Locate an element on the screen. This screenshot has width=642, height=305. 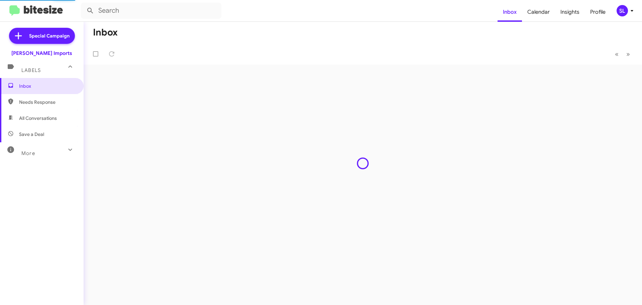
a: Profile is located at coordinates (598, 12).